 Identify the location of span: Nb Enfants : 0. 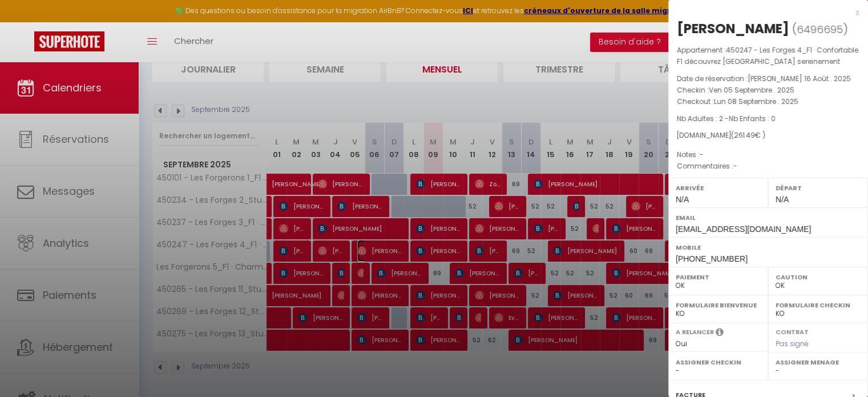
(752, 118).